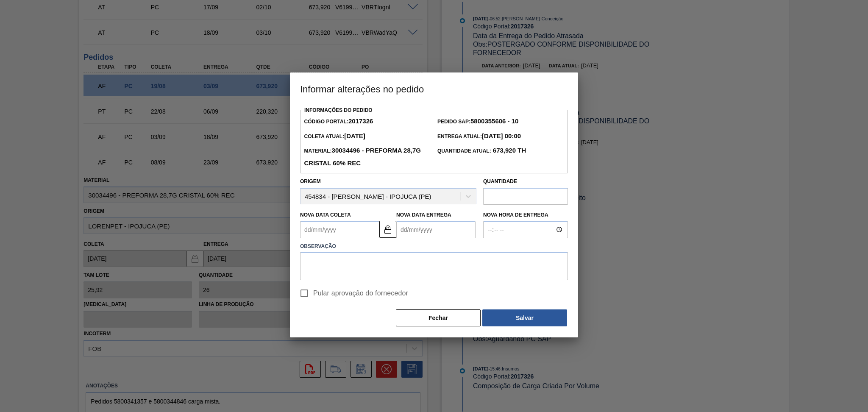 Image resolution: width=868 pixels, height=412 pixels. I want to click on span: Entrega Atual:, so click(479, 136).